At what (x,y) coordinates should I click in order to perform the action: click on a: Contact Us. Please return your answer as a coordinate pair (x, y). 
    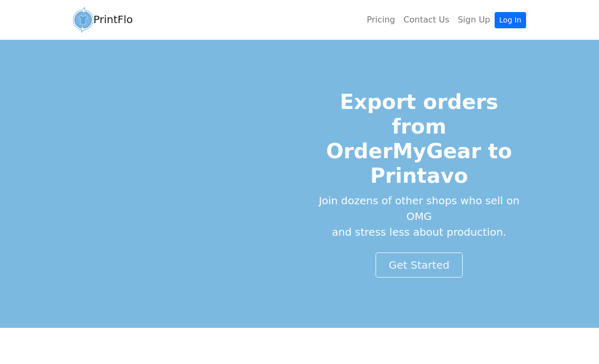
    Looking at the image, I should click on (426, 20).